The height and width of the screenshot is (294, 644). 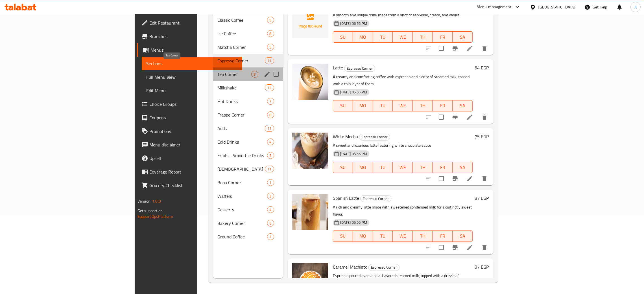 I want to click on a: Branches, so click(x=189, y=37).